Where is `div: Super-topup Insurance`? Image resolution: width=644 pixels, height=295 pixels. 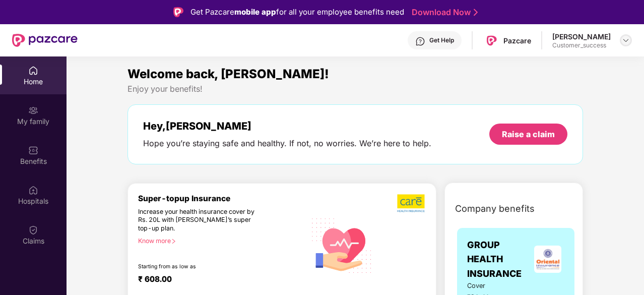 div: Super-topup Insurance is located at coordinates (222, 198).